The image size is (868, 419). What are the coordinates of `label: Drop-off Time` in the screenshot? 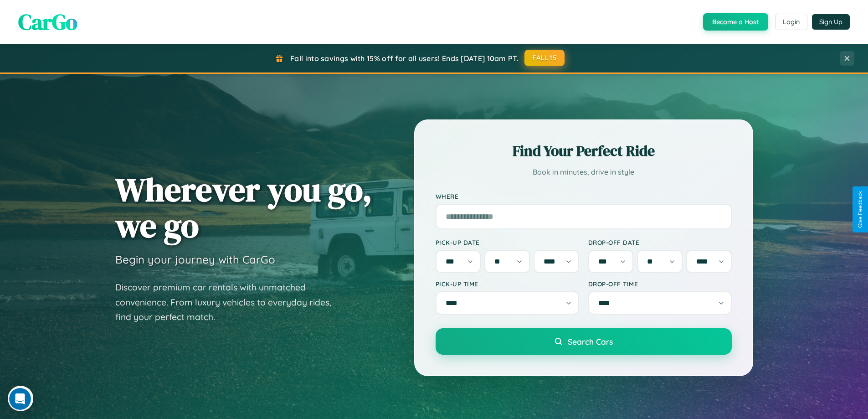 It's located at (659, 283).